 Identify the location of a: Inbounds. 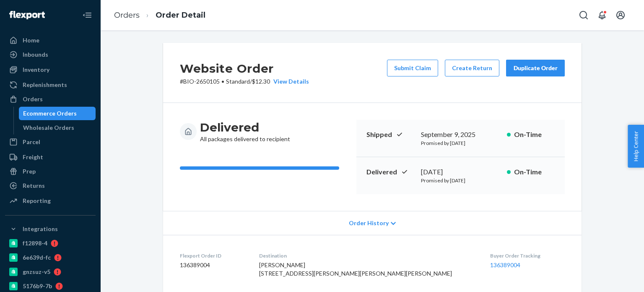
(50, 54).